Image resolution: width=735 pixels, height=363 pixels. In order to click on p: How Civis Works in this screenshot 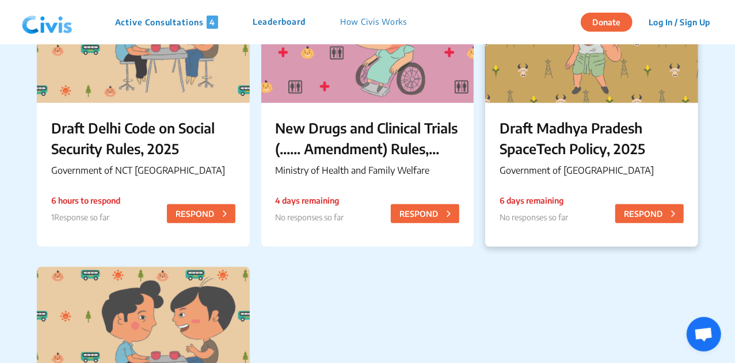, I will do `click(373, 22)`.